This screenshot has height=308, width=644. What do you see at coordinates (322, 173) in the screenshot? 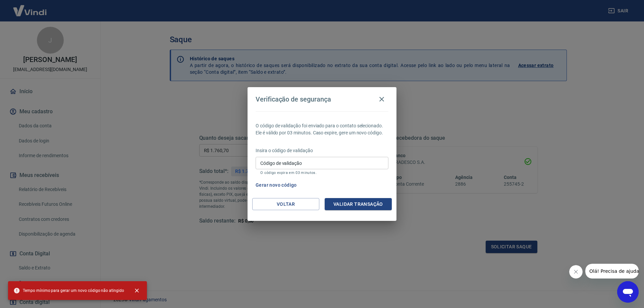
I see `p: O código expira em 03 minutos.` at bounding box center [322, 173].